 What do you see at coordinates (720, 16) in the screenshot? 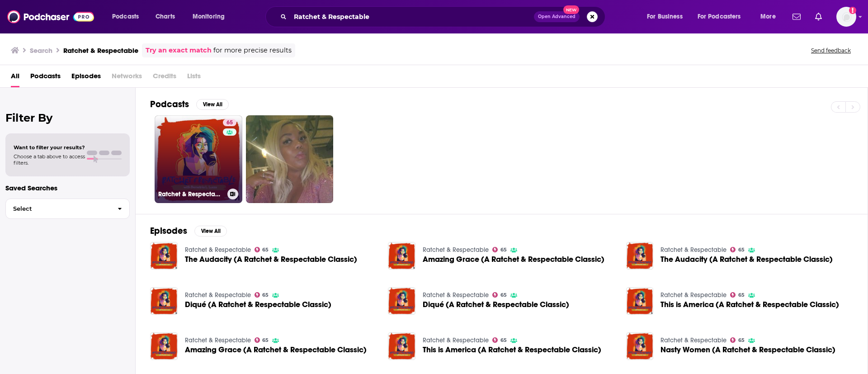
I see `span: For Podcasters` at bounding box center [720, 16].